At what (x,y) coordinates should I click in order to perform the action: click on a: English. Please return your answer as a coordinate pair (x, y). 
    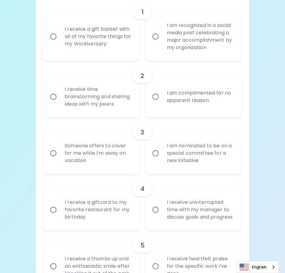
    Looking at the image, I should click on (258, 267).